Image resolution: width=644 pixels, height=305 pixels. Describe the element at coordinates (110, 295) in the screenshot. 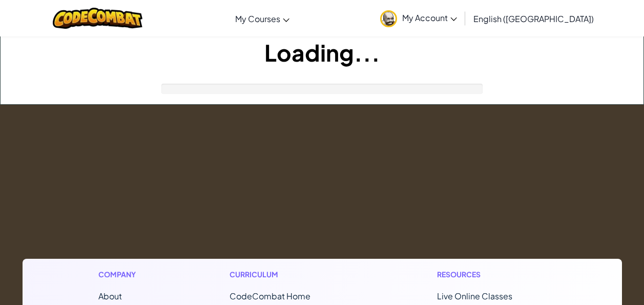

I see `a: About` at that location.